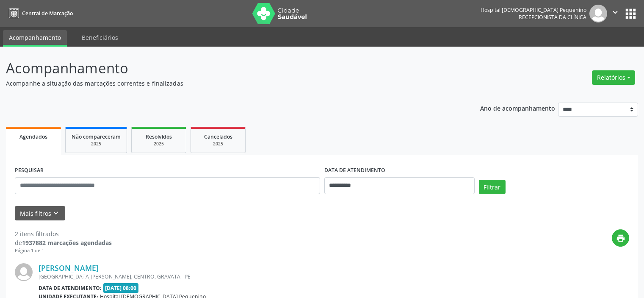 The height and width of the screenshot is (298, 644). I want to click on label: PESQUISAR, so click(29, 170).